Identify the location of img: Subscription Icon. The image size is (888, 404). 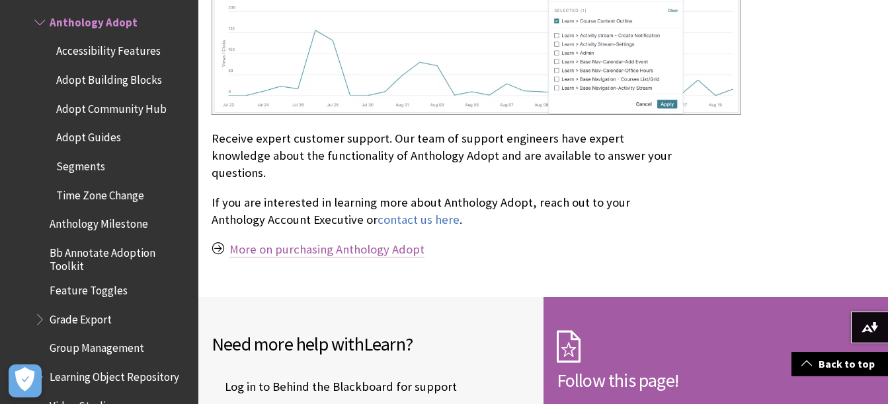
(568, 347).